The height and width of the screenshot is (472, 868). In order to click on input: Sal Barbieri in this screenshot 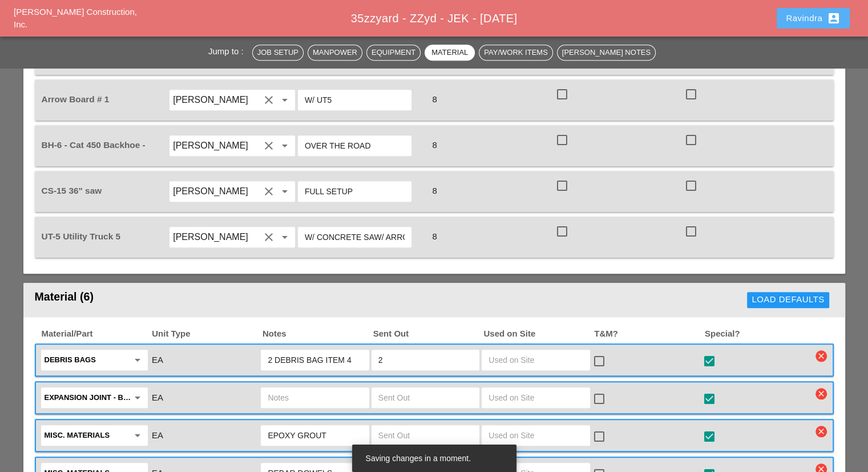, I will do `click(216, 146)`.